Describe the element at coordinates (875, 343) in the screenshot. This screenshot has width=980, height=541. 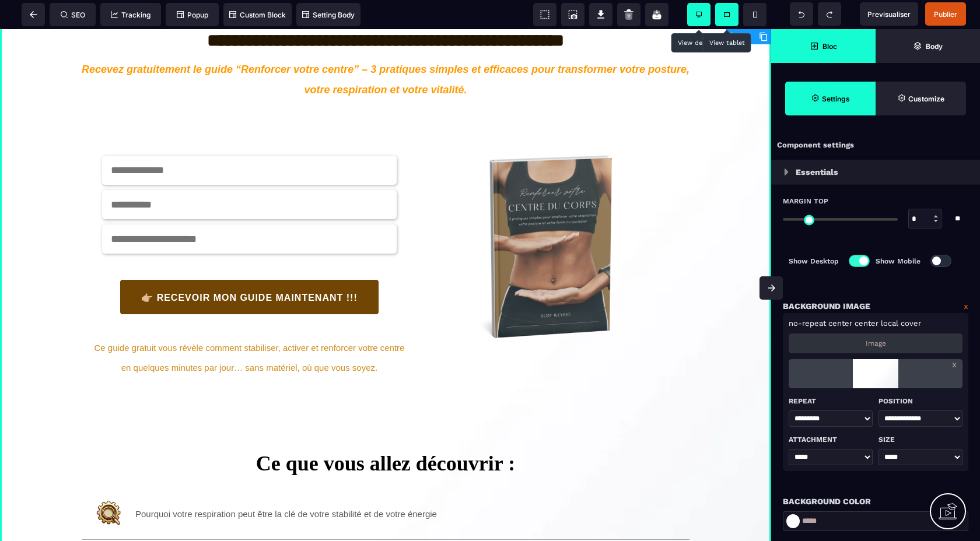
I see `p: Image` at that location.